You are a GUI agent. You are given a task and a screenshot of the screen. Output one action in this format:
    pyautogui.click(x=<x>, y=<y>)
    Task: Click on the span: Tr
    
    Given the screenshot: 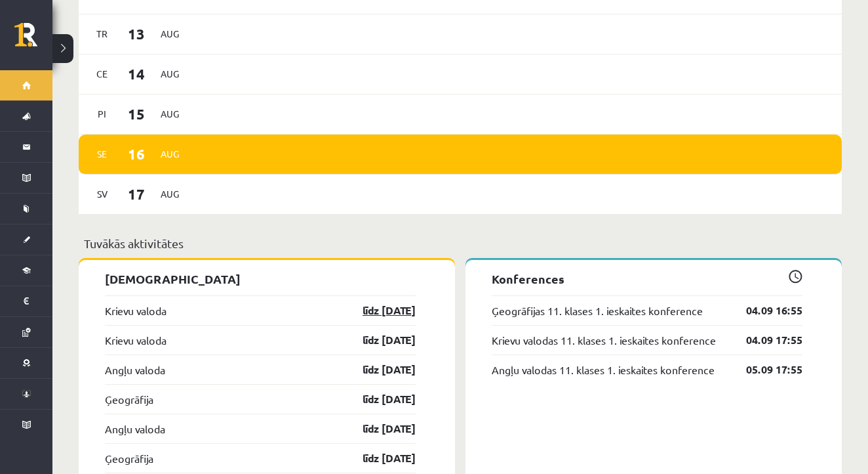 What is the action you would take?
    pyautogui.click(x=102, y=34)
    